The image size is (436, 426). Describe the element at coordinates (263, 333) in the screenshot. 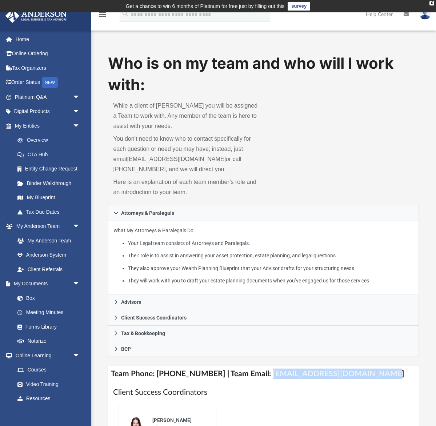

I see `a: Tax & Bookkeeping` at that location.